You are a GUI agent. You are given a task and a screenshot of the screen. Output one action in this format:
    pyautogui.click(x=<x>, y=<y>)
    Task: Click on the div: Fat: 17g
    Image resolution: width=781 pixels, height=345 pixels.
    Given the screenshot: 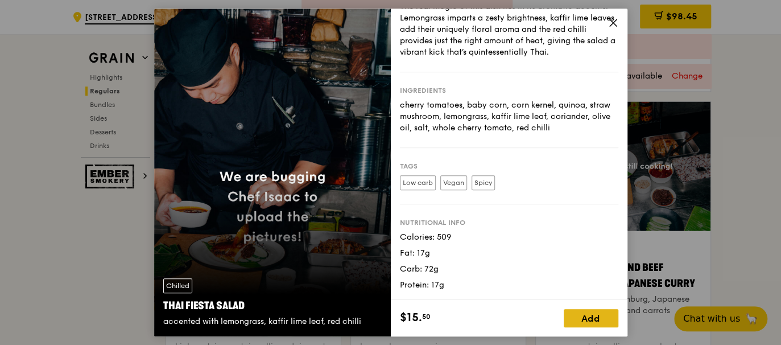 What is the action you would take?
    pyautogui.click(x=509, y=253)
    